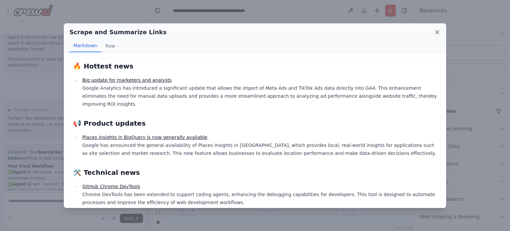  Describe the element at coordinates (255, 172) in the screenshot. I see `h2: 🛠️ Technical news` at that location.